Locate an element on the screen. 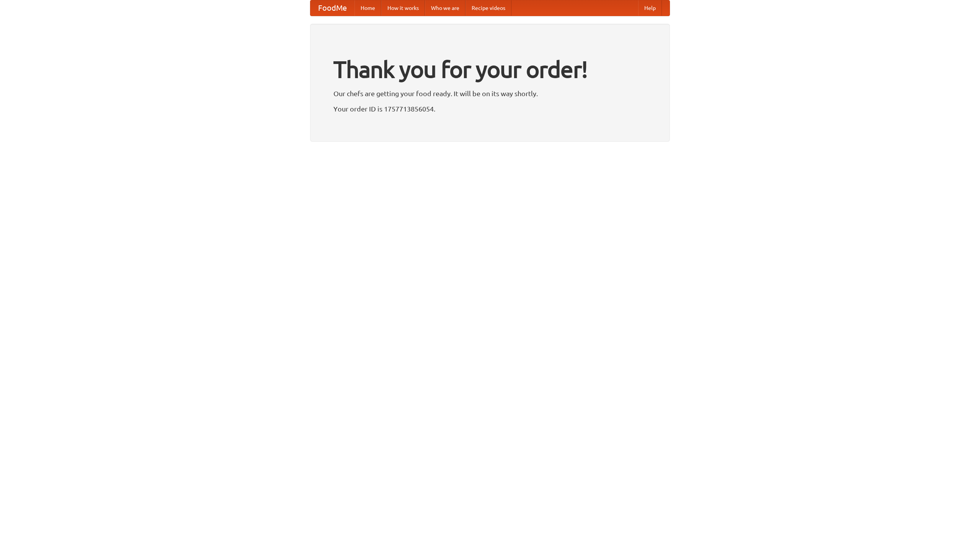  p: Our chefs are getting your food ready. It will be on its way shortly. is located at coordinates (490, 93).